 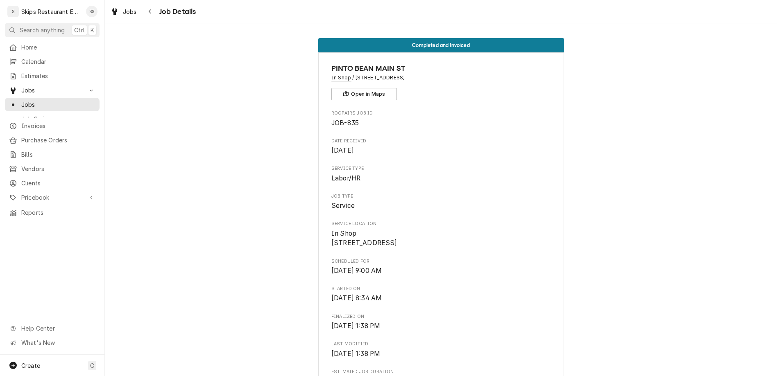 What do you see at coordinates (52, 183) in the screenshot?
I see `a: Clients` at bounding box center [52, 183].